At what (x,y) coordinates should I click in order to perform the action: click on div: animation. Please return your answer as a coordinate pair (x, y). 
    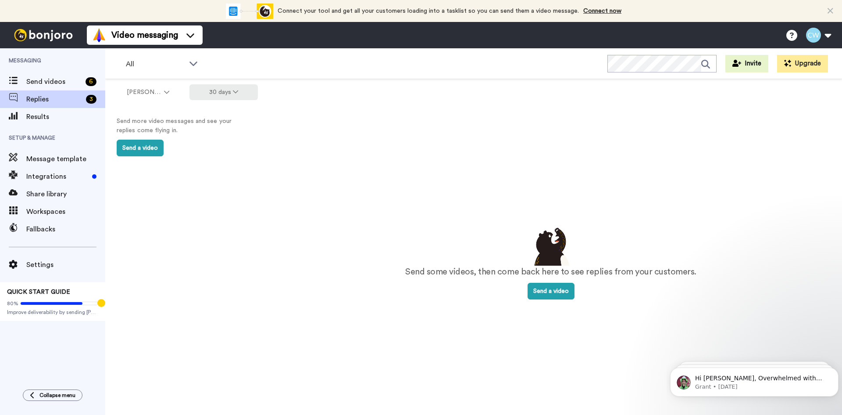
    Looking at the image, I should click on (249, 11).